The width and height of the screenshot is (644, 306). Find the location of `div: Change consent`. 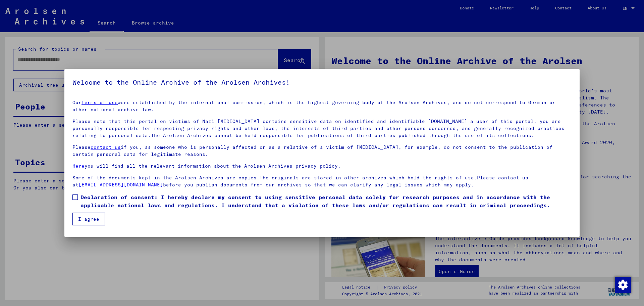

div: Change consent is located at coordinates (623, 284).